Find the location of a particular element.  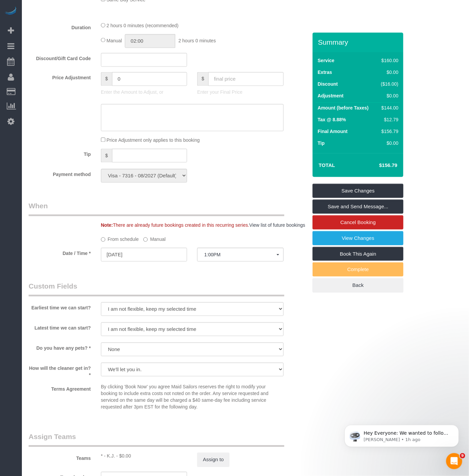

p: Enter your Final Price is located at coordinates (240, 93).